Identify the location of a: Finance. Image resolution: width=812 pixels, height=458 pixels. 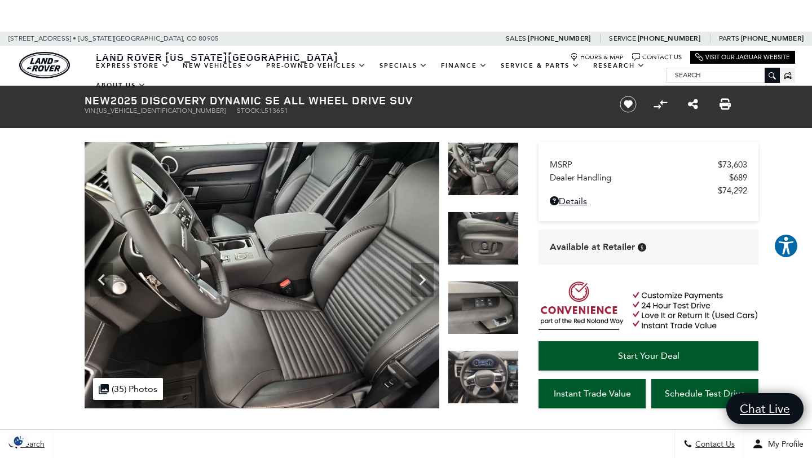
(464, 65).